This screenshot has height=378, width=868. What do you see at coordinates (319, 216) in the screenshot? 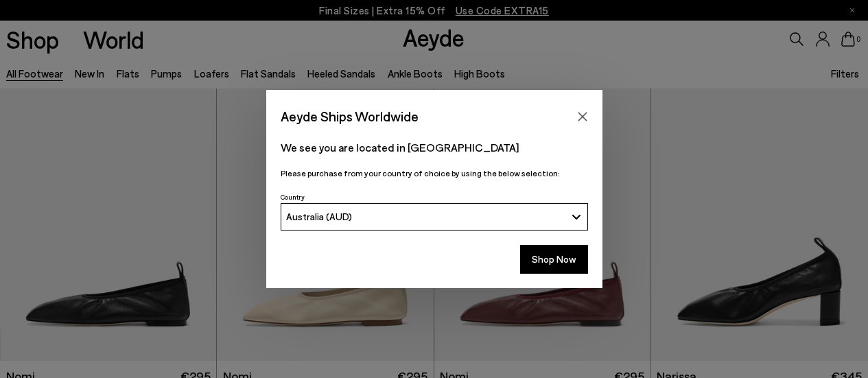
I see `span: Australia (AUD)` at bounding box center [319, 216].